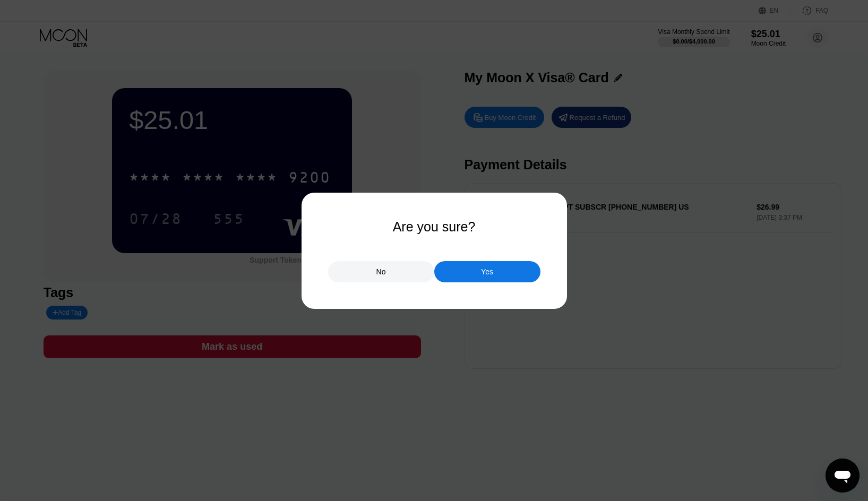 This screenshot has width=868, height=501. What do you see at coordinates (381, 272) in the screenshot?
I see `div: No` at bounding box center [381, 272].